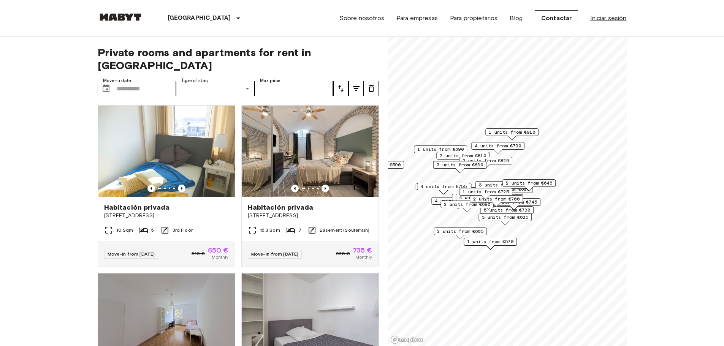 This screenshot has height=346, width=724. What do you see at coordinates (557, 18) in the screenshot?
I see `a: Contactar` at bounding box center [557, 18].